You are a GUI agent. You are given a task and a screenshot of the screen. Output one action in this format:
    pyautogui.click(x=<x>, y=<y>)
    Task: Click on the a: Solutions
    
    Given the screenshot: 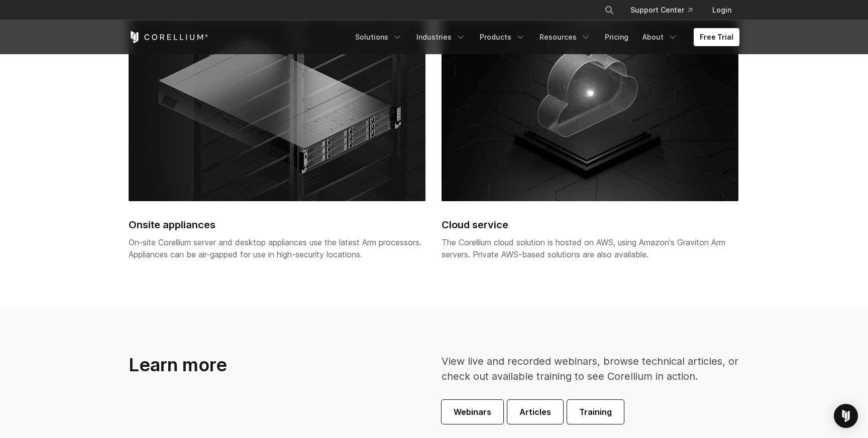 What is the action you would take?
    pyautogui.click(x=378, y=37)
    